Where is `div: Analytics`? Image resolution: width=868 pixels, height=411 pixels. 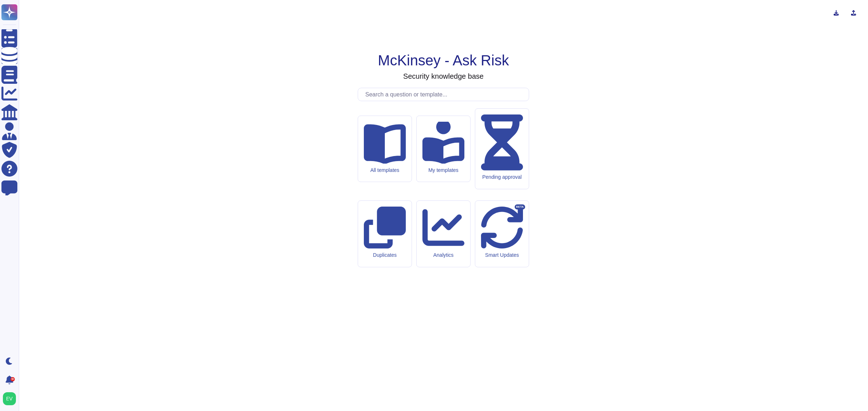
div: Analytics is located at coordinates (443, 255).